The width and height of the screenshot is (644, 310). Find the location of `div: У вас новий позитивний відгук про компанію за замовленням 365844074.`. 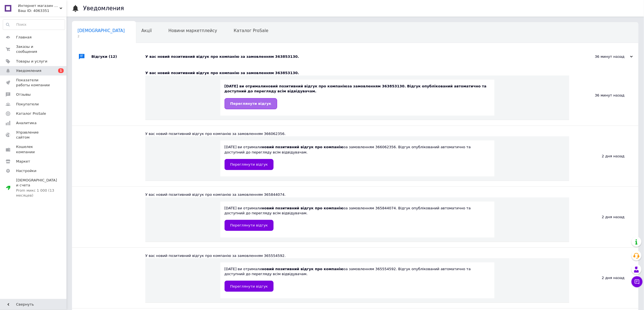

div: У вас новий позитивний відгук про компанію за замовленням 365844074. is located at coordinates (357, 195).